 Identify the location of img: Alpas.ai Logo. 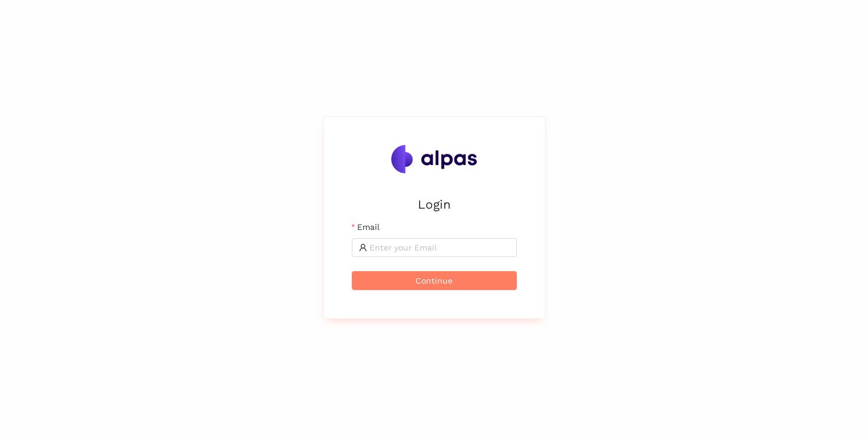
(434, 159).